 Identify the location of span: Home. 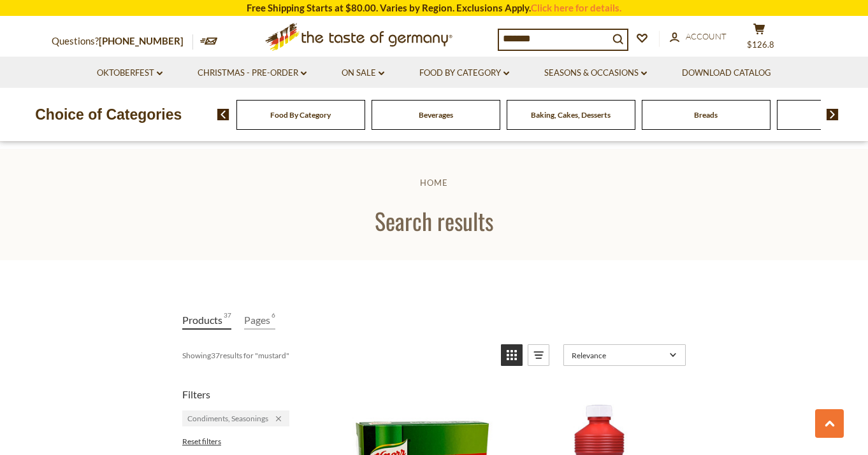
(434, 183).